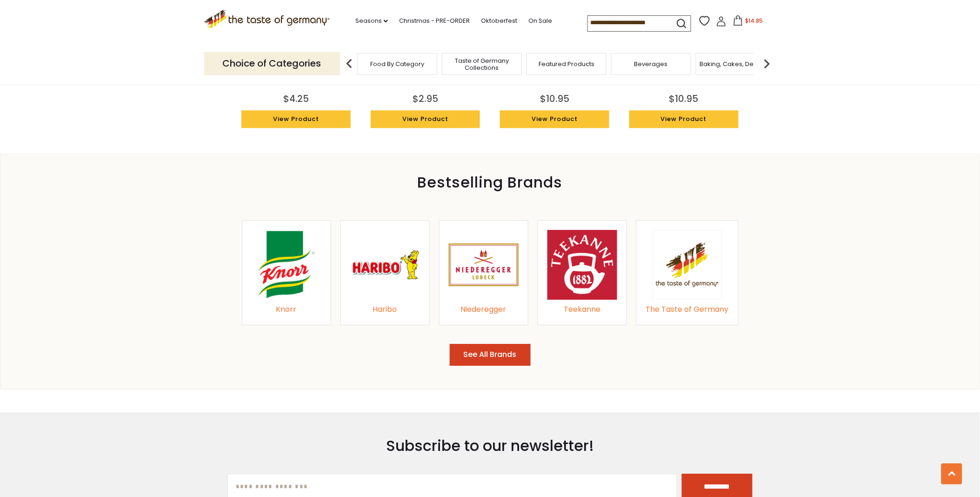  What do you see at coordinates (385, 264) in the screenshot?
I see `img: Haribo` at bounding box center [385, 264].